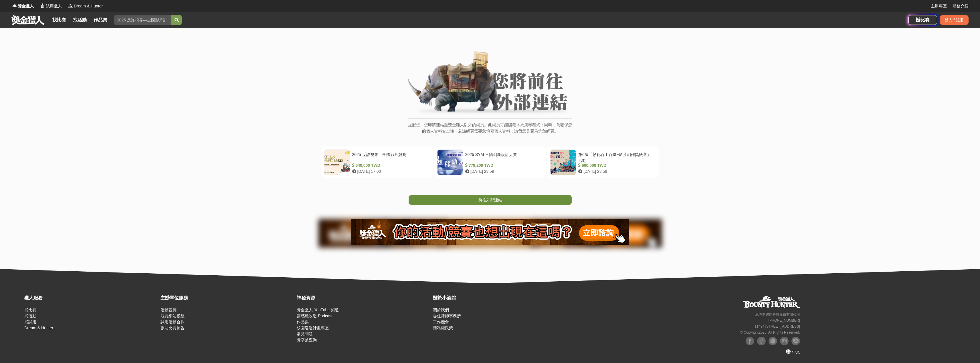 The height and width of the screenshot is (363, 980). I want to click on a: Logo試用獵人, so click(51, 6).